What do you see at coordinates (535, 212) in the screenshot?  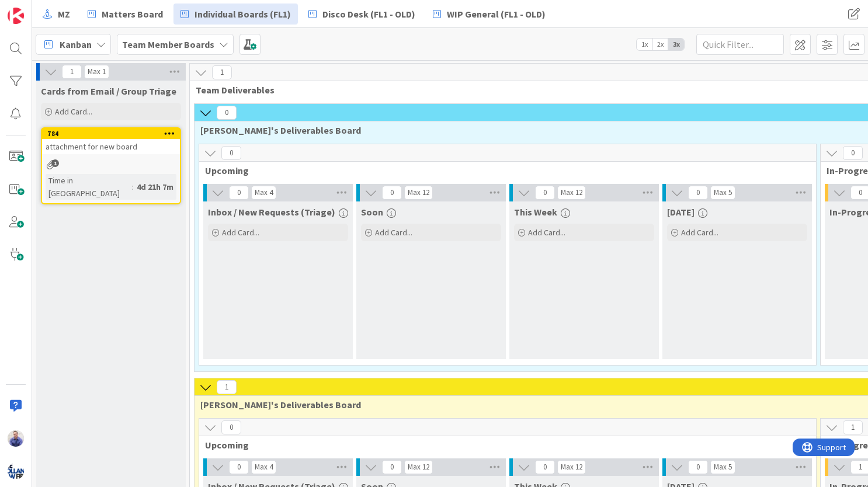 I see `span: This Week` at bounding box center [535, 212].